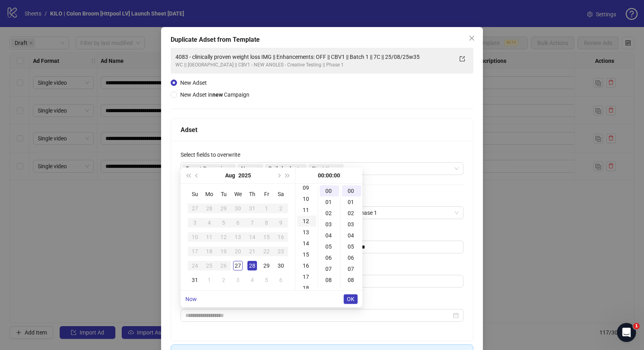  I want to click on button: Next year (Control + right), so click(288, 175).